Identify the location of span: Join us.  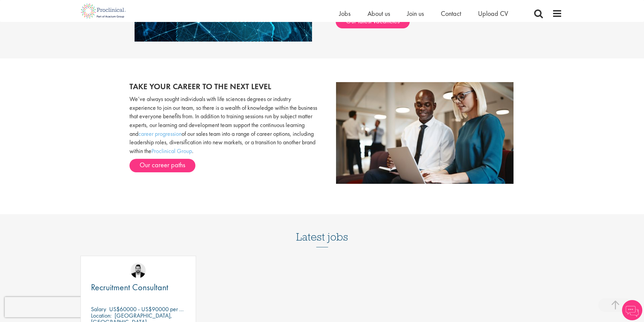
(416, 13).